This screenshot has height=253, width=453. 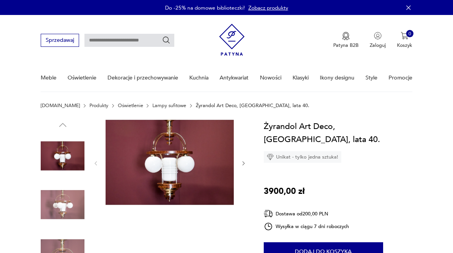 What do you see at coordinates (232, 40) in the screenshot?
I see `img: Patyna - sklep z meblami i dekoracjami vintage` at bounding box center [232, 40].